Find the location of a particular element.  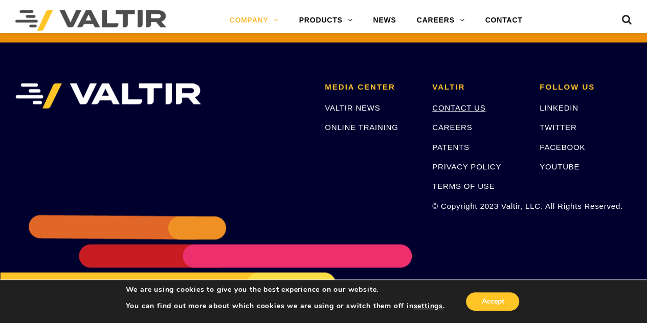

a: PRODUCTS is located at coordinates (326, 20).